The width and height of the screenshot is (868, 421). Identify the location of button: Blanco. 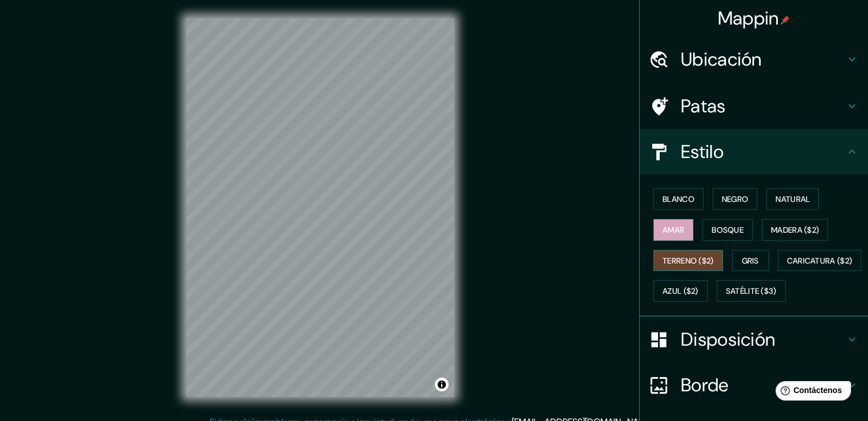
(679, 199).